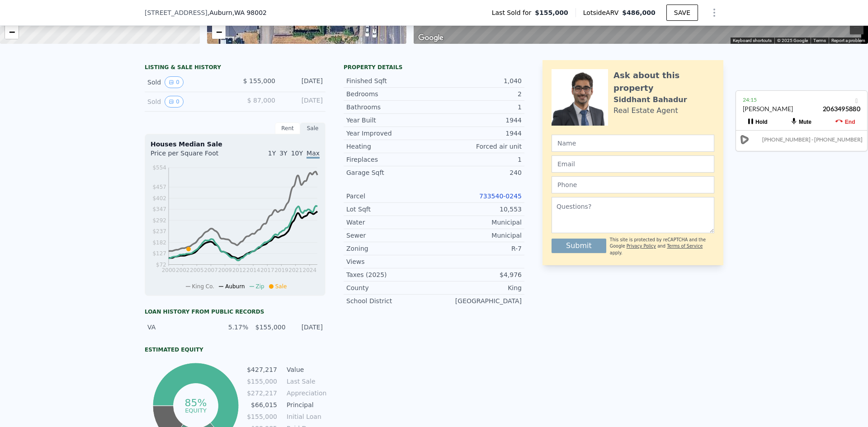 The width and height of the screenshot is (868, 427). Describe the element at coordinates (305, 405) in the screenshot. I see `td: Principal` at that location.